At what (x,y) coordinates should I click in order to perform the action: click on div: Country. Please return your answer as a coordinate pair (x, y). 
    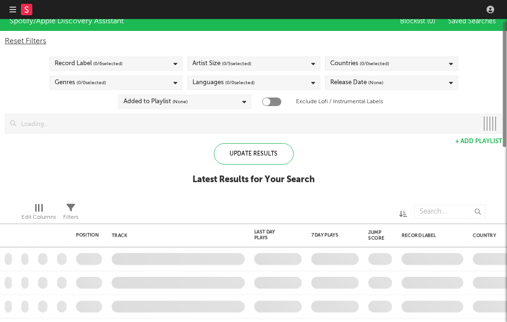
    Looking at the image, I should click on (490, 235).